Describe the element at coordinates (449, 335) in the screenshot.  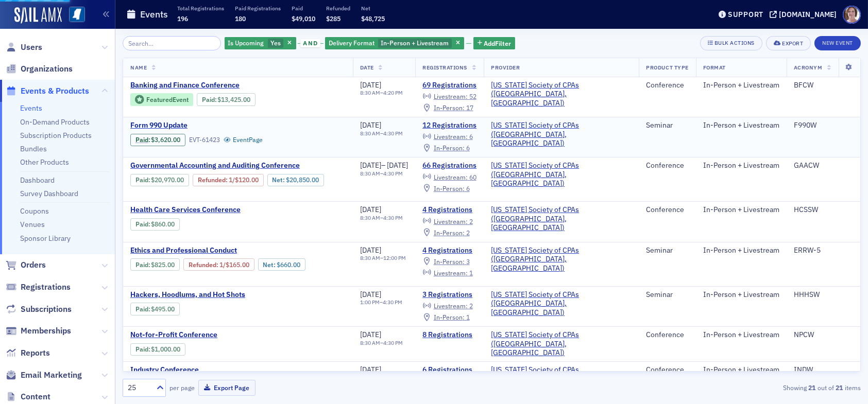
I see `a: 8 Registrations` at that location.